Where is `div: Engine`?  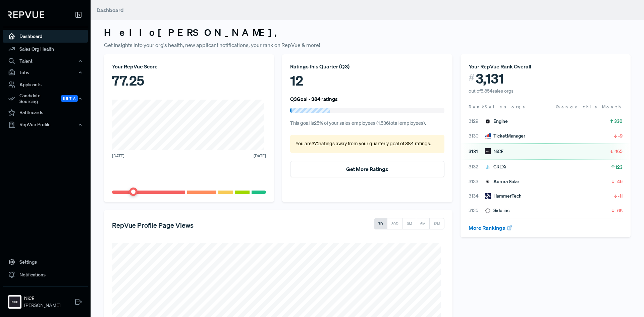
div: Engine is located at coordinates (496, 121).